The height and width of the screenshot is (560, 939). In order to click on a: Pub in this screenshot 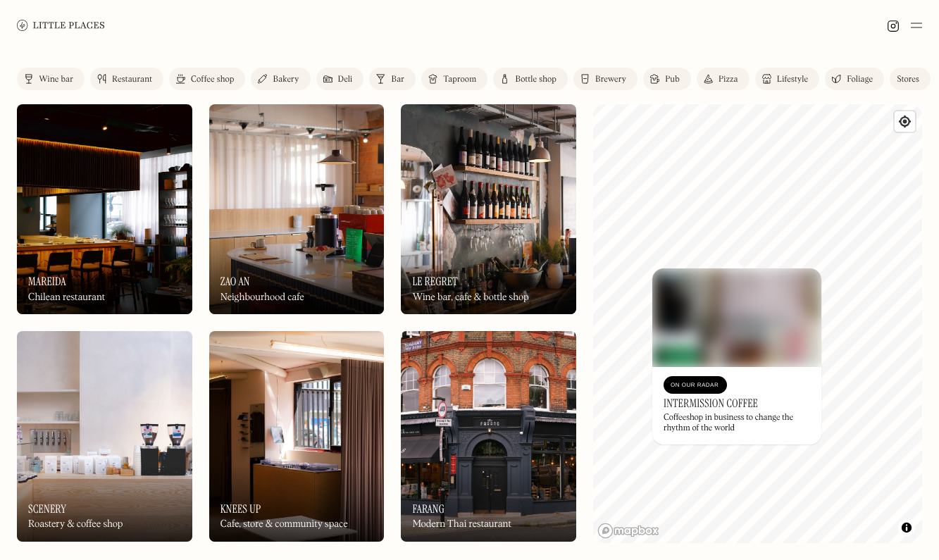, I will do `click(667, 79)`.